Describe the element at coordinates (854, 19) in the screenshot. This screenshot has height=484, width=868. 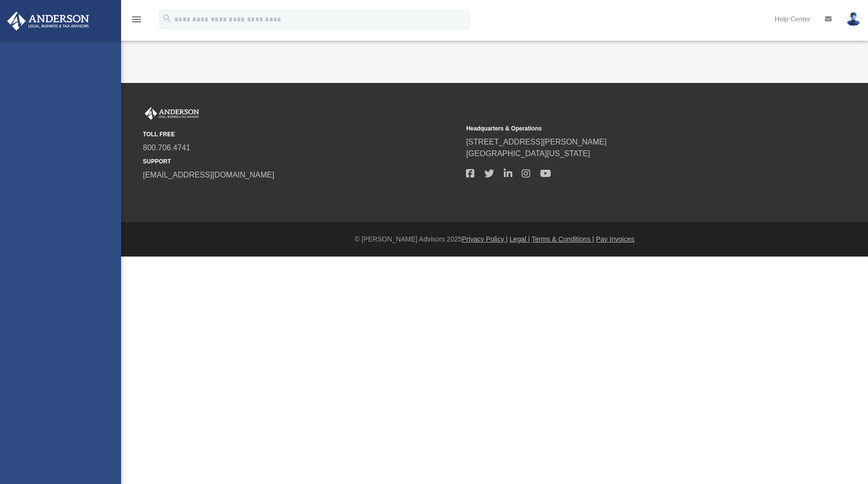
I see `img: User Pic` at that location.